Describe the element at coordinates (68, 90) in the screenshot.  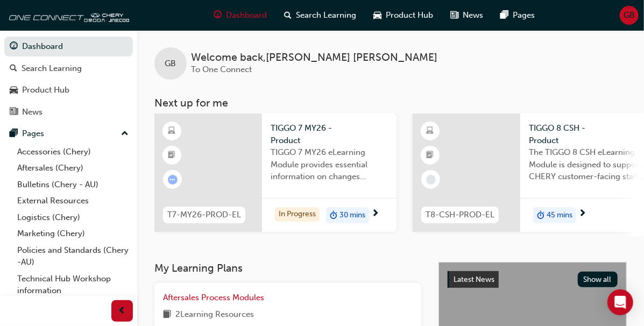
I see `a: Product Hub` at that location.